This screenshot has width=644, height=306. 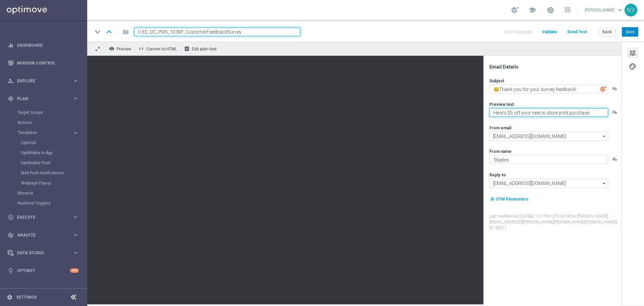 I want to click on button: person_search Explore keyboard_arrow_right, so click(x=43, y=81).